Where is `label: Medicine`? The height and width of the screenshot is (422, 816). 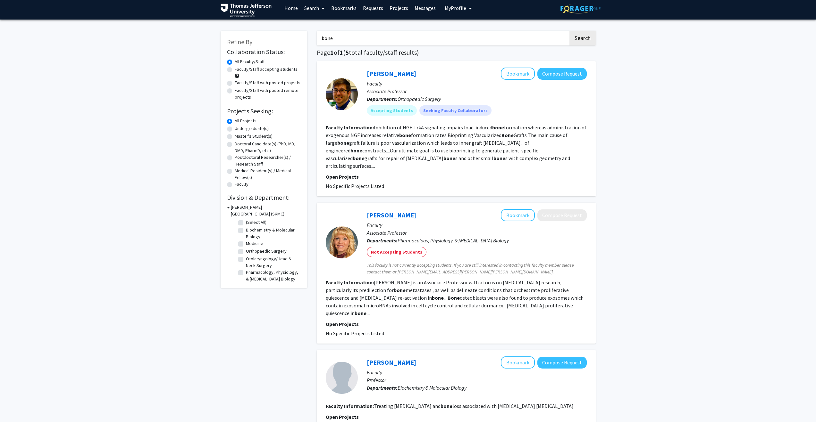 label: Medicine is located at coordinates (254, 244).